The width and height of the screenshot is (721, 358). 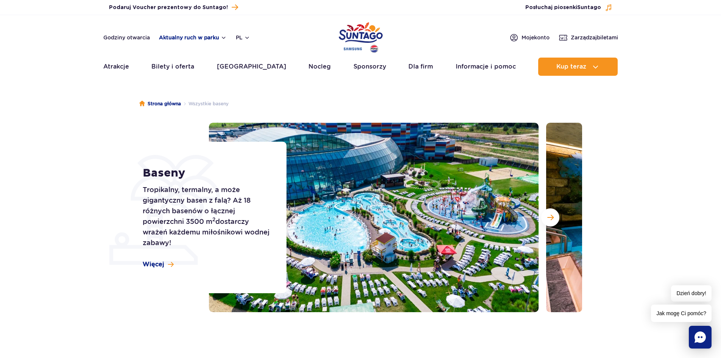 I want to click on a: Zarządzajbiletami, so click(x=588, y=37).